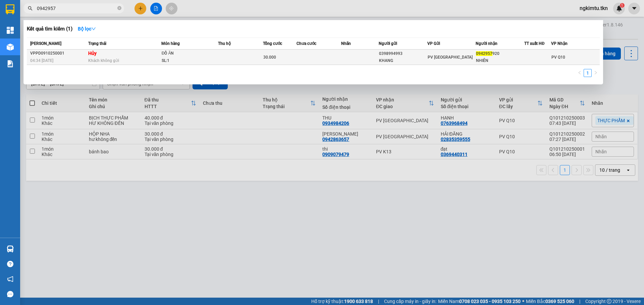 The image size is (644, 305). I want to click on div: 0398994993, so click(403, 54).